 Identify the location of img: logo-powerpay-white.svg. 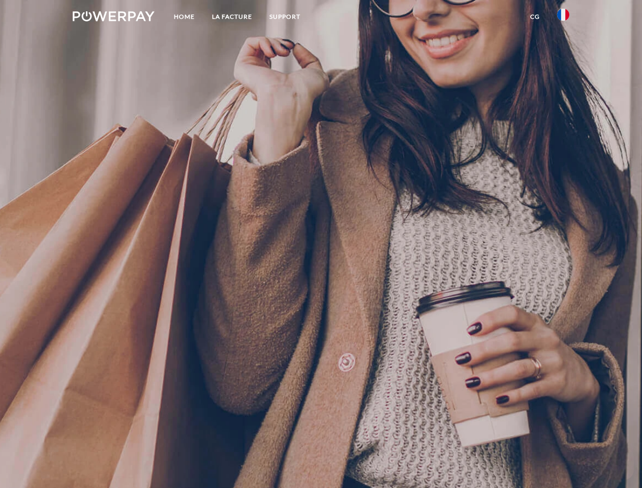
(113, 16).